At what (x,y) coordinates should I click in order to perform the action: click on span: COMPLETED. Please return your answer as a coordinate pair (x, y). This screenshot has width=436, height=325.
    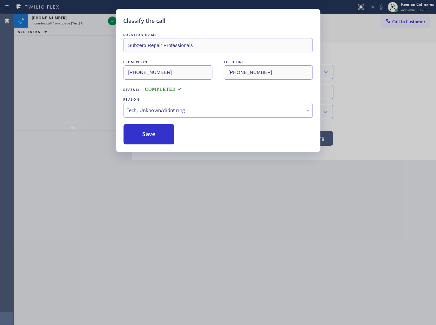
    Looking at the image, I should click on (163, 89).